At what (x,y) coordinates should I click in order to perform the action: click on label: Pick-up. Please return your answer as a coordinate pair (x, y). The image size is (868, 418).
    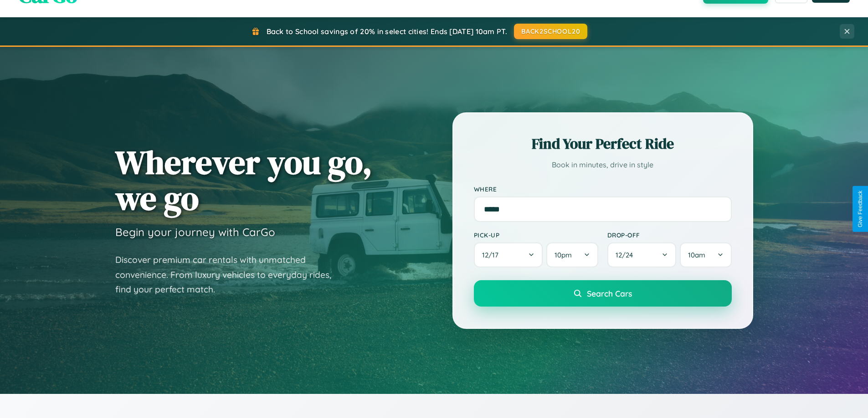
    Looking at the image, I should click on (536, 235).